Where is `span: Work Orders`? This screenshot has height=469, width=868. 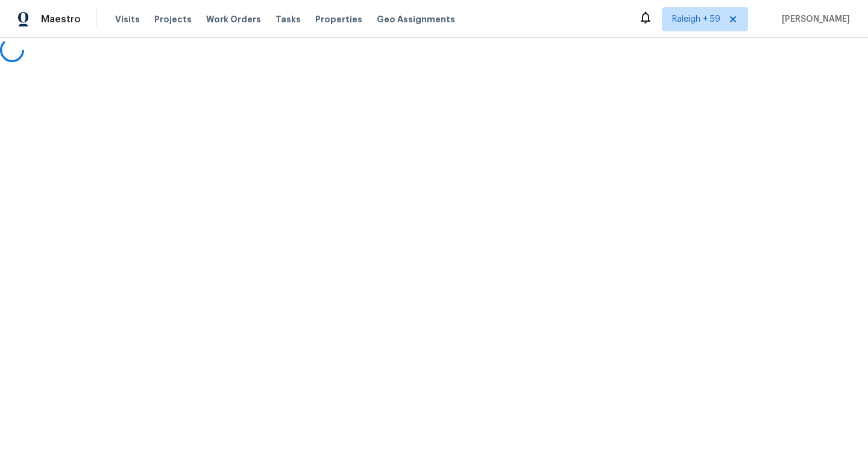
span: Work Orders is located at coordinates (233, 19).